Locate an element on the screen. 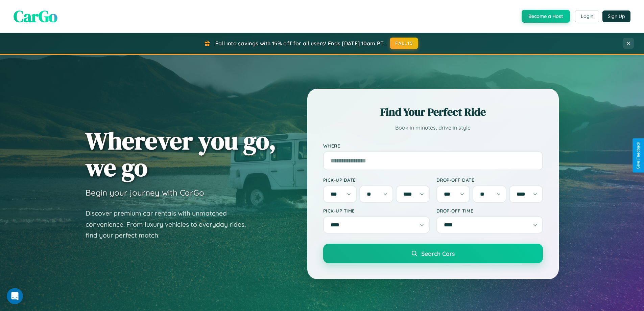 This screenshot has height=311, width=644. label: Drop-off Date is located at coordinates (490, 180).